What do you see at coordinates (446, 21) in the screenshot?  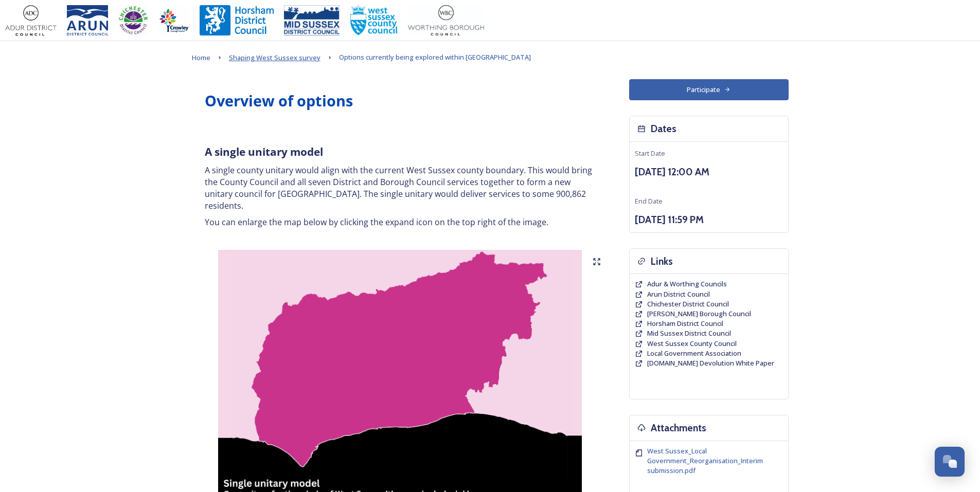 I see `img: Worthing_Adur%20%281%29.jpg` at bounding box center [446, 21].